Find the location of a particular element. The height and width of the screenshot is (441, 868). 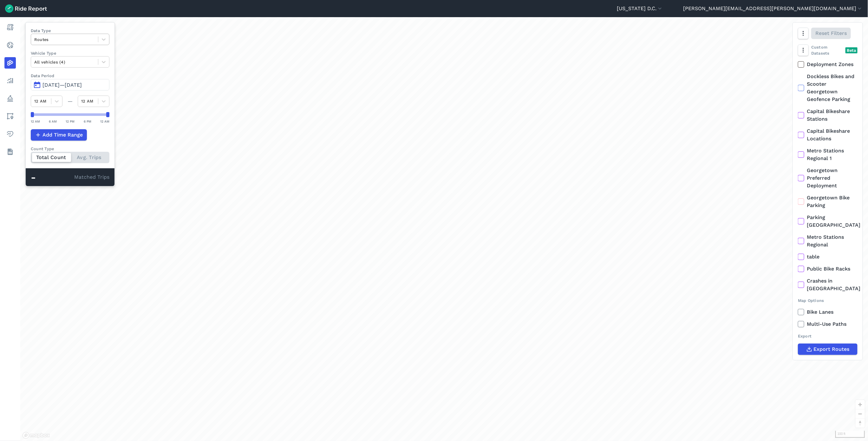

a: Health is located at coordinates (10, 134).